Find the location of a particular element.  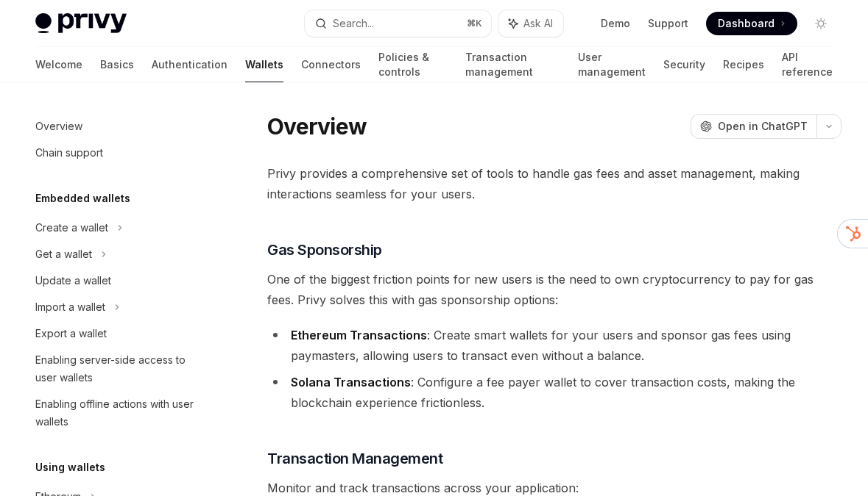

a: Update a wallet is located at coordinates (118, 280).